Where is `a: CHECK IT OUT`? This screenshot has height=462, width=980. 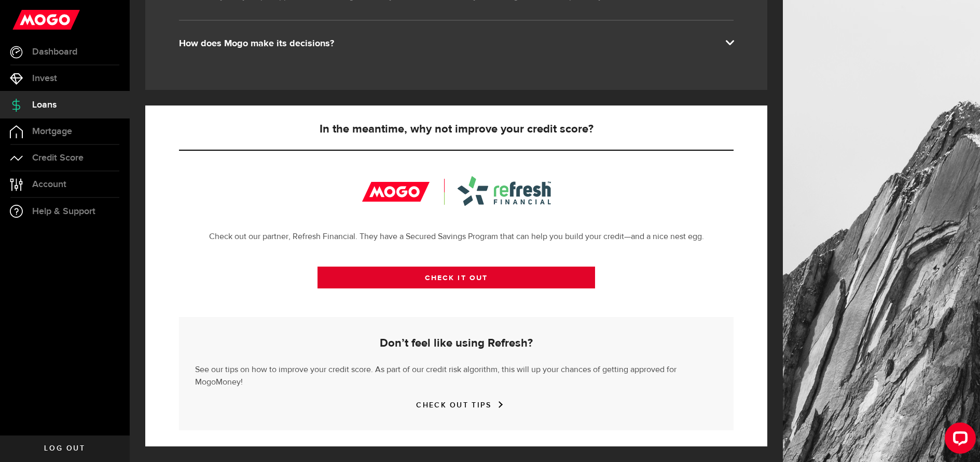 a: CHECK IT OUT is located at coordinates (456, 278).